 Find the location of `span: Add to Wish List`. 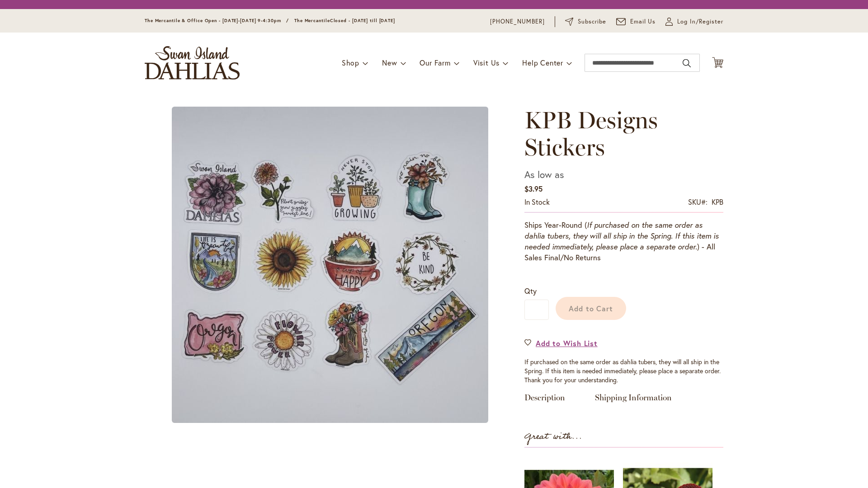

span: Add to Wish List is located at coordinates (567, 342).